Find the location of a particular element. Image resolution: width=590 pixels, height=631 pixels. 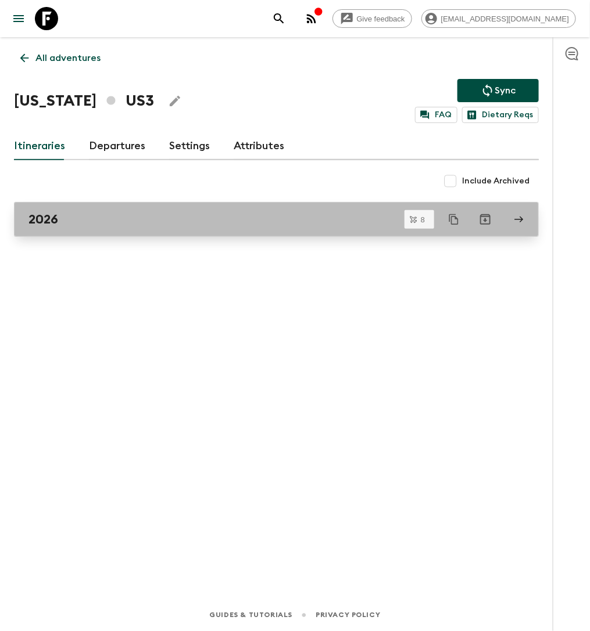

button: search adventures is located at coordinates (279, 19).